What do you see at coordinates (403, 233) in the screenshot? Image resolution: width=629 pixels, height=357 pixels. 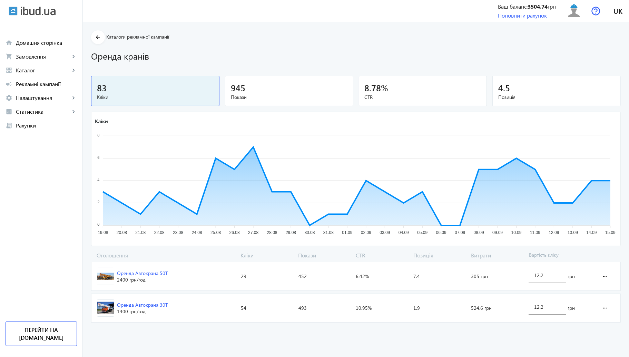 I see `tspan: 04.09` at bounding box center [403, 233].